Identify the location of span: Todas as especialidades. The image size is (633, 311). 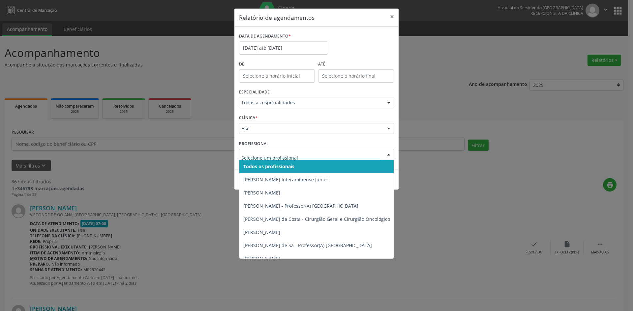
(311, 103).